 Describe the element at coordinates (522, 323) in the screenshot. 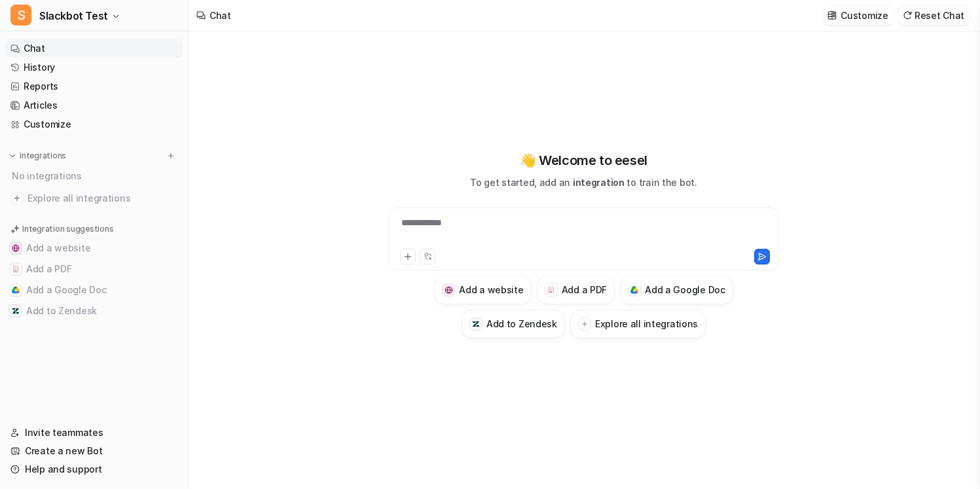

I see `h3: Add to Zendesk` at that location.